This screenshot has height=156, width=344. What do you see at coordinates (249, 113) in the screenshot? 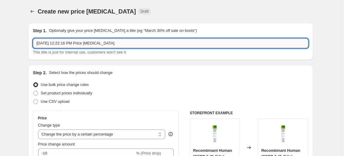
I see `h6: STOREFRONT EXAMPLE` at bounding box center [249, 113].